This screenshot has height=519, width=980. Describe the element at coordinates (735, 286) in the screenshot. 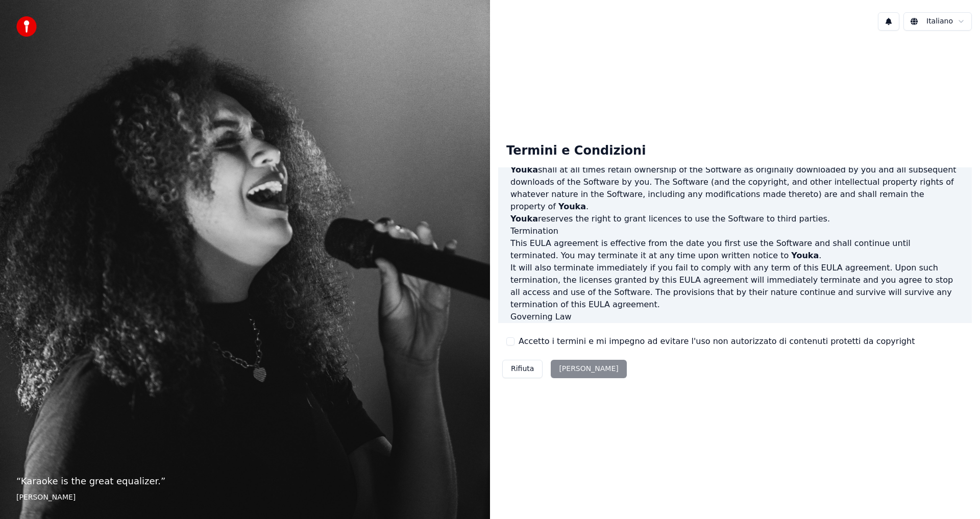

I see `p: It will also terminate immediately if you fail to comply with any term of this EULA agreement. Up...` at that location.